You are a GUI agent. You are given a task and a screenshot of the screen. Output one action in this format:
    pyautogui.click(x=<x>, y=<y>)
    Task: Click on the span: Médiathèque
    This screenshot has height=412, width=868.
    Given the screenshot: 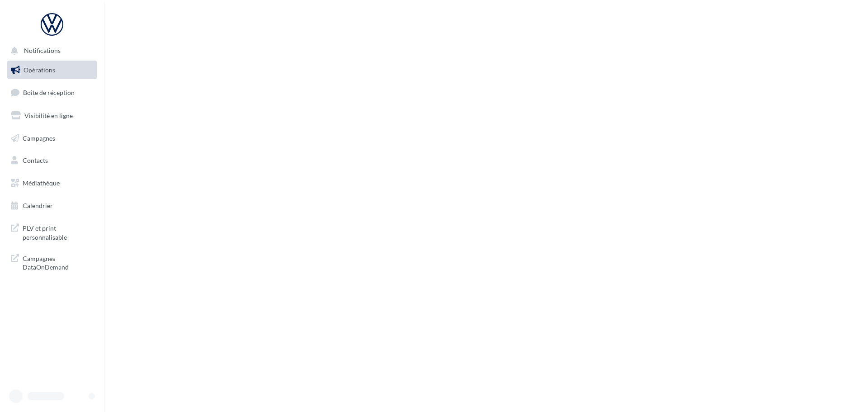 What is the action you would take?
    pyautogui.click(x=41, y=182)
    